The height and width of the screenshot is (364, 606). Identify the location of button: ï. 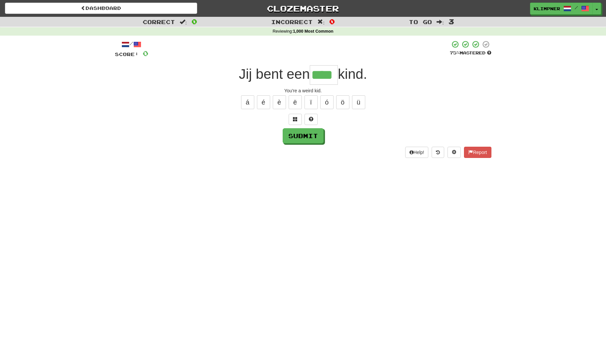
(311, 102).